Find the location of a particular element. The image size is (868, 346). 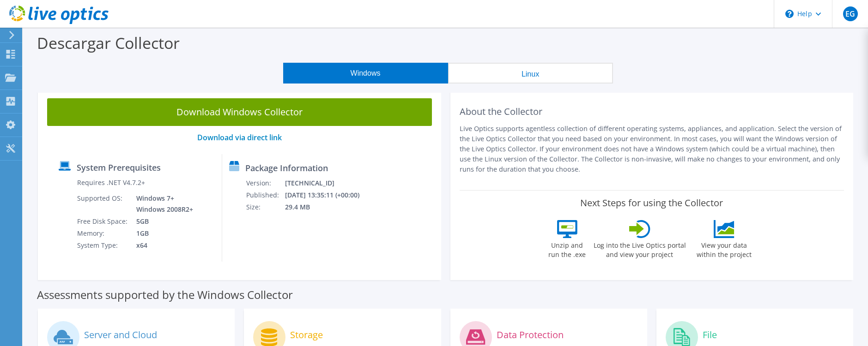

span: EG is located at coordinates (850, 14).